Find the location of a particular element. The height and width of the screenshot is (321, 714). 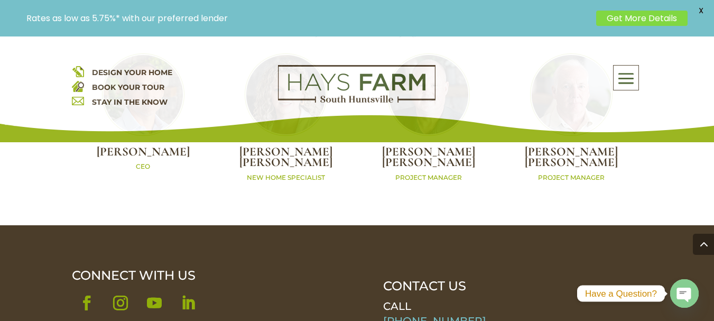

a: hays farm homes huntsville development is located at coordinates (357, 100).